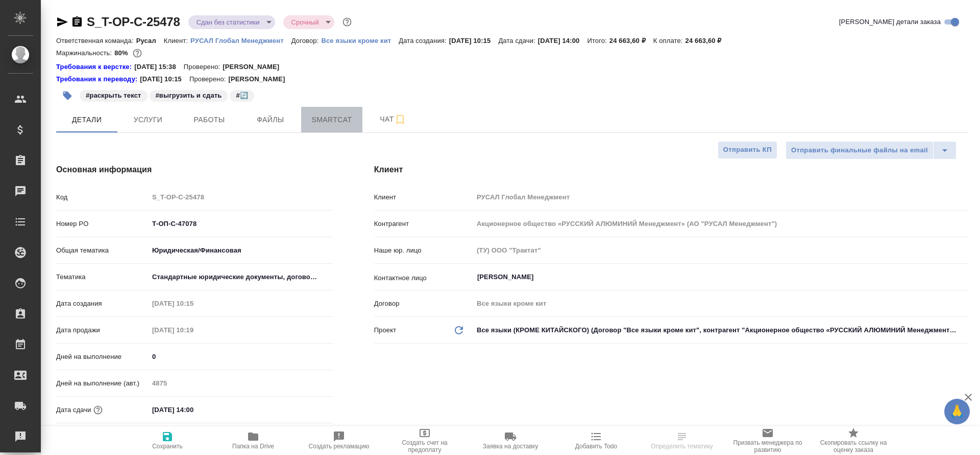 The height and width of the screenshot is (455, 980). Describe the element at coordinates (271, 119) in the screenshot. I see `span: Файлы` at that location.